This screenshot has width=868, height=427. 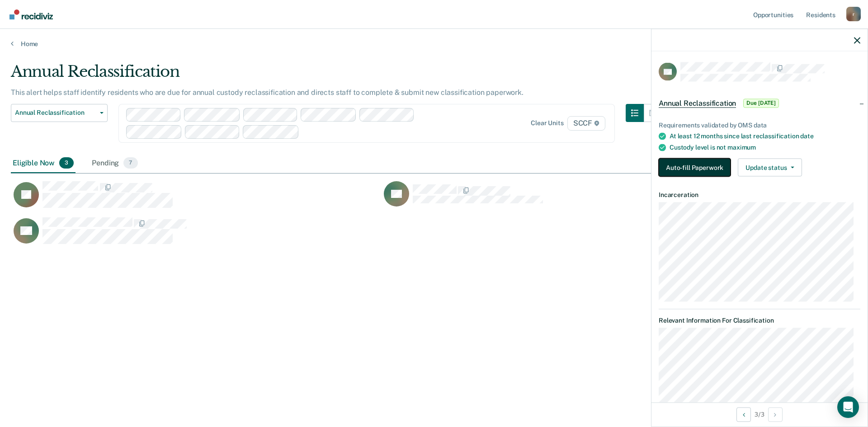 I want to click on span: 7, so click(x=130, y=163).